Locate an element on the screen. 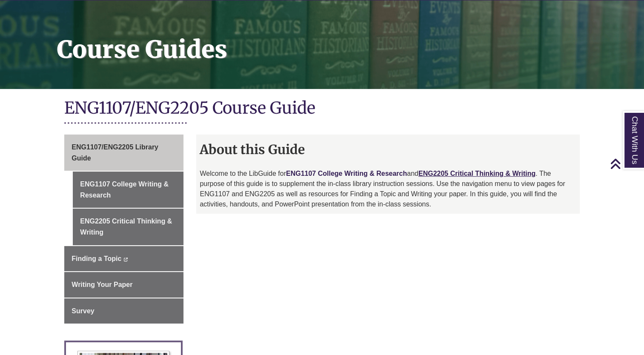 This screenshot has height=355, width=644. a: ENG1107/ENG2205 Library Guide is located at coordinates (124, 152).